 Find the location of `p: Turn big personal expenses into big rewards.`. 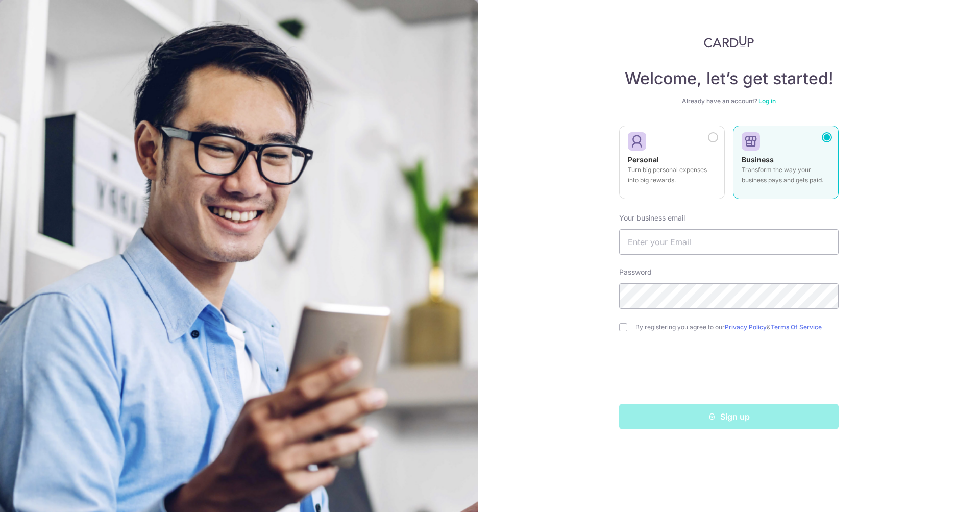

p: Turn big personal expenses into big rewards. is located at coordinates (672, 175).